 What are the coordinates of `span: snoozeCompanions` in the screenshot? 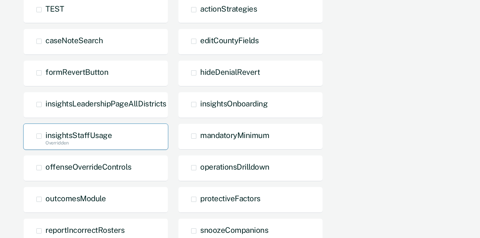 It's located at (234, 230).